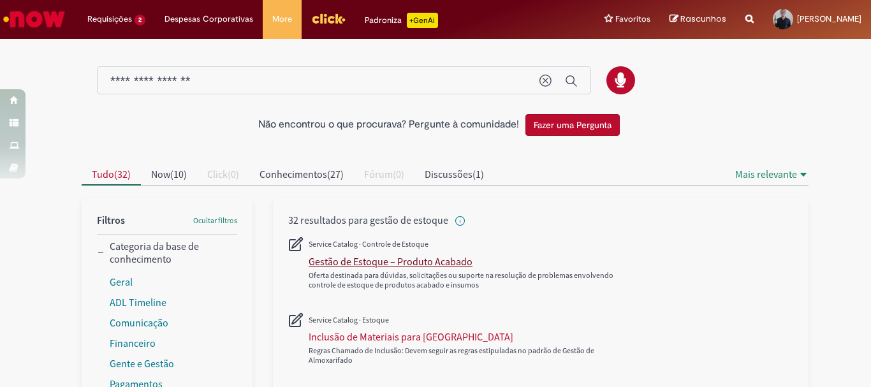 Image resolution: width=871 pixels, height=387 pixels. Describe the element at coordinates (703, 18) in the screenshot. I see `span: Rascunhos` at that location.